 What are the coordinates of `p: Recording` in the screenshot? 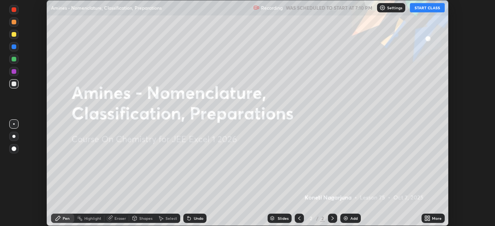 It's located at (272, 8).